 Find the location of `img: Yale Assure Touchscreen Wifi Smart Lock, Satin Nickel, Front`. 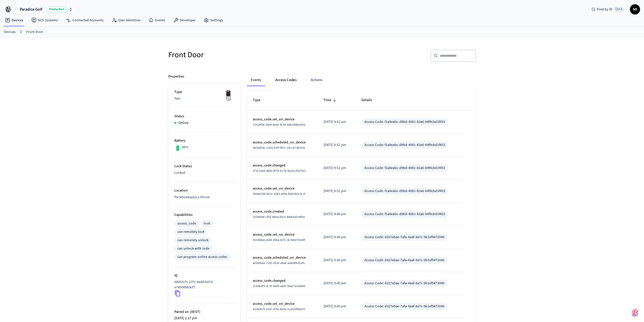

img: Yale Assure Touchscreen Wifi Smart Lock, Satin Nickel, Front is located at coordinates (228, 96).